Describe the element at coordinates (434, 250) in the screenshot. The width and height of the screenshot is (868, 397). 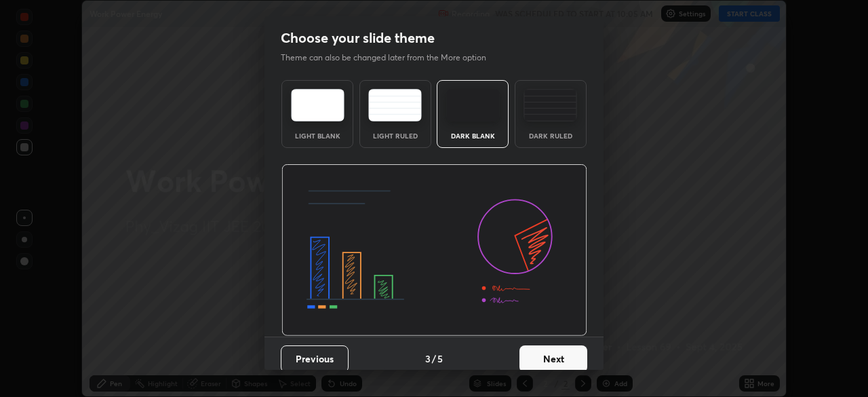
I see `img: darkThemeBanner.d06ce4a2.svg` at that location.